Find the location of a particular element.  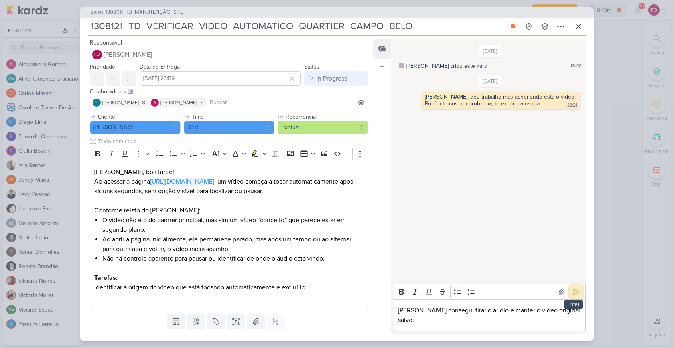

div: 18:08 is located at coordinates (576, 66).